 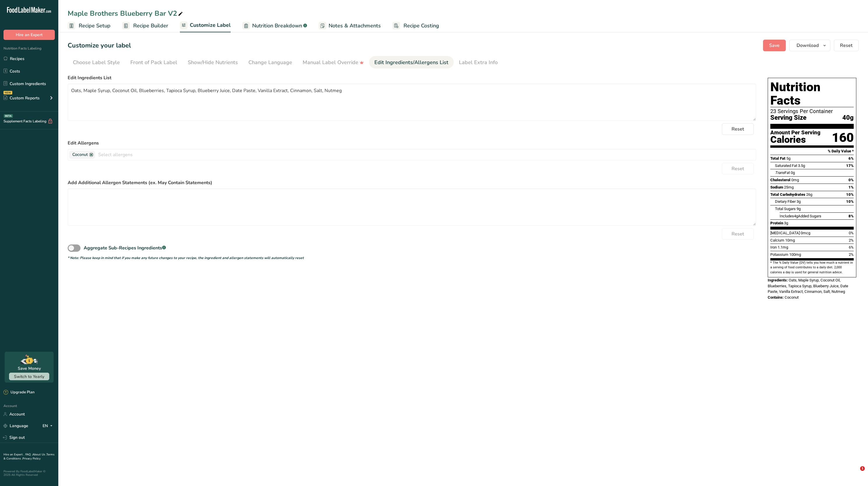 What do you see at coordinates (421, 26) in the screenshot?
I see `span: Recipe Costing` at bounding box center [421, 26].